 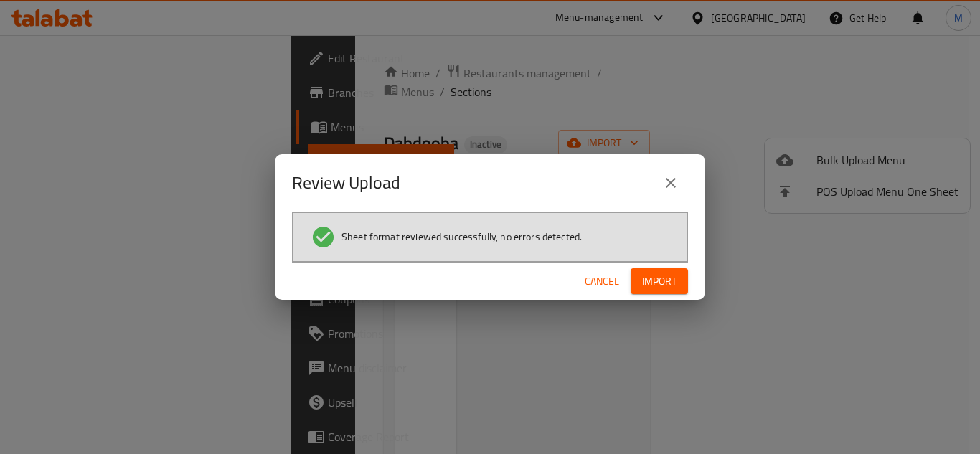 What do you see at coordinates (670, 183) in the screenshot?
I see `button: close` at bounding box center [670, 183].